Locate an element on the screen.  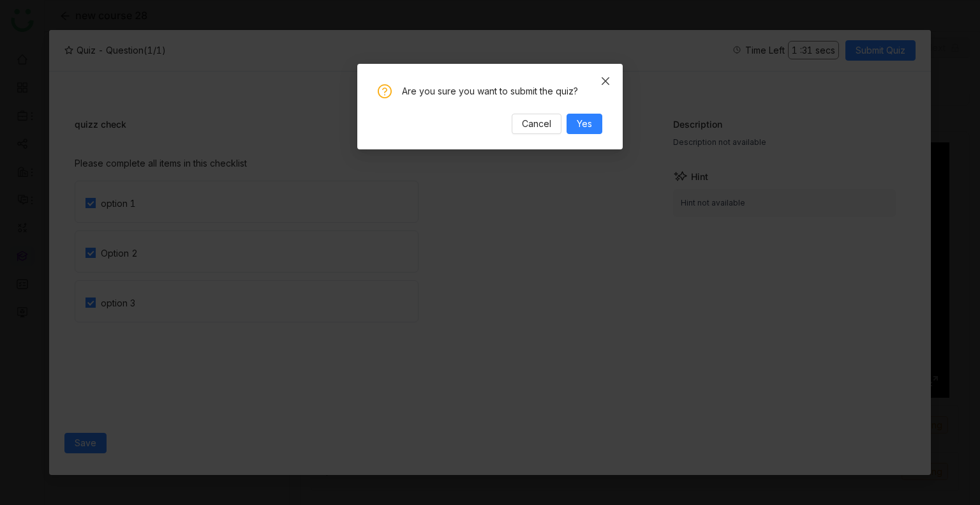
button: Cancel is located at coordinates (537, 124).